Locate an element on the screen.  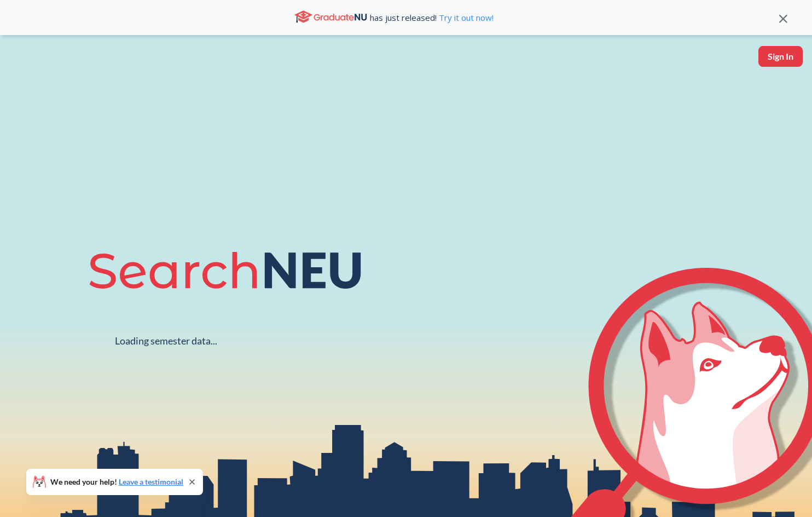
button: Sign In is located at coordinates (780, 57).